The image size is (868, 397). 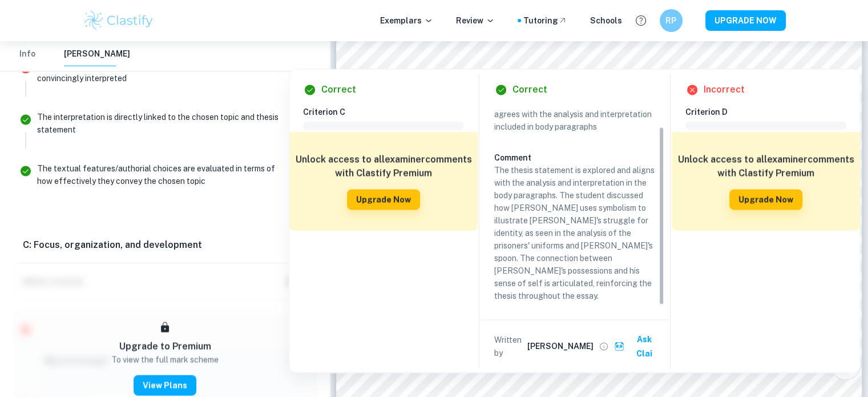 What do you see at coordinates (575, 115) in the screenshot?
I see `p: The thesis statement is explored and agrees with the analysis and interpretation included in body...` at bounding box center [575, 115].